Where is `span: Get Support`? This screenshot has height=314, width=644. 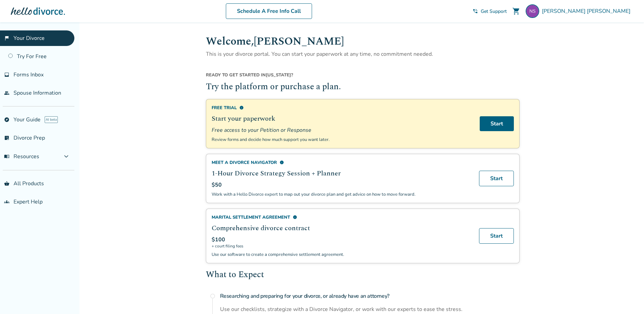 span: Get Support is located at coordinates (493, 11).